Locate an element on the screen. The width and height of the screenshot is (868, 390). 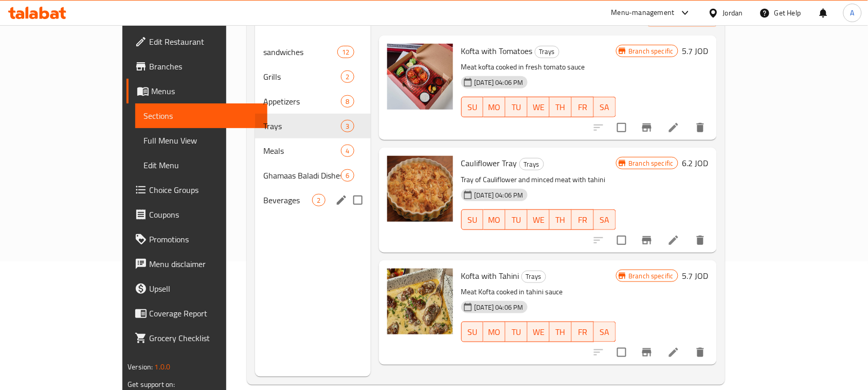
p: Meat Kofta cooked in tahini sauce is located at coordinates (539, 292).